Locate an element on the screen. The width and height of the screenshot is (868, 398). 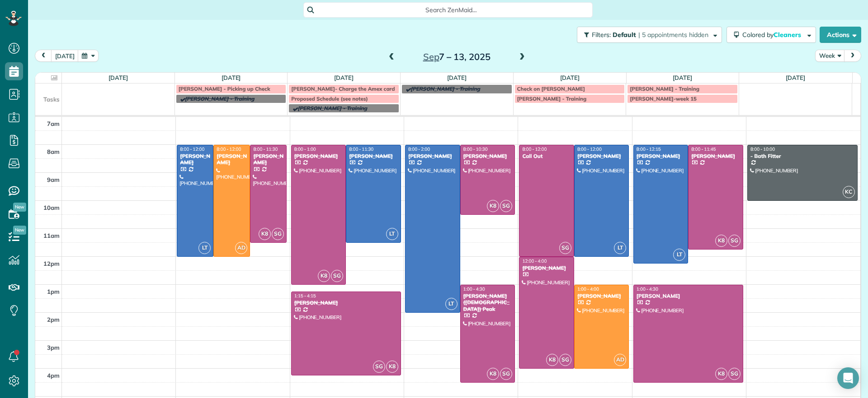
span: 1:00 - 4:00 is located at coordinates (588, 289).